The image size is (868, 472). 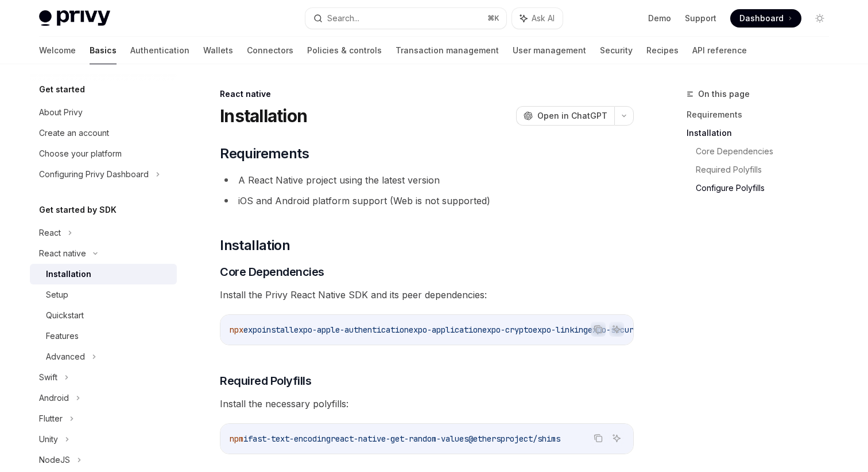 What do you see at coordinates (265, 381) in the screenshot?
I see `span: Required Polyfills` at bounding box center [265, 381].